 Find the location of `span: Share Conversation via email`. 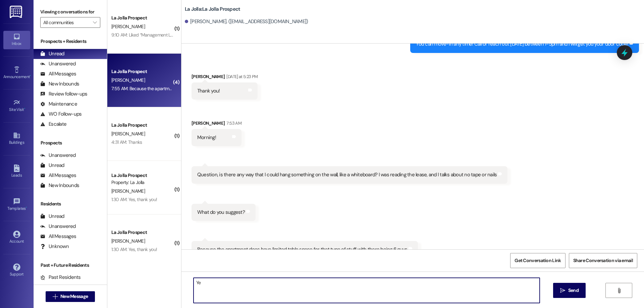

span: Share Conversation via email is located at coordinates (603, 260).